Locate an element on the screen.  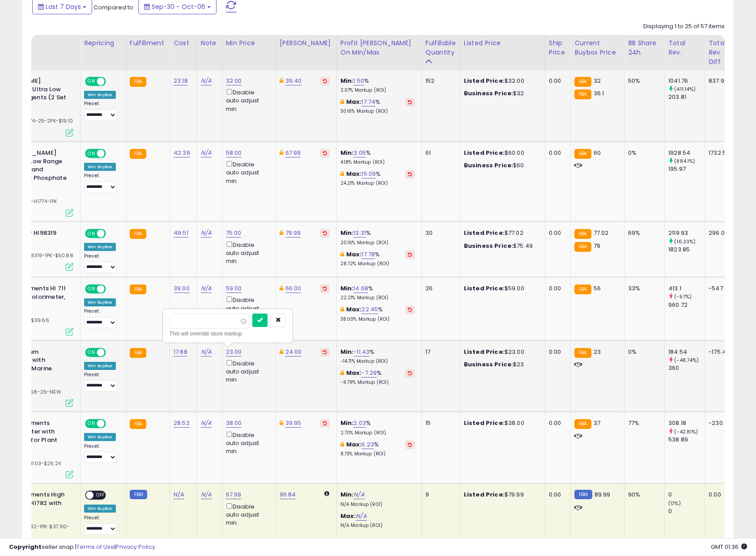
div: $32.00 is located at coordinates (501, 81).